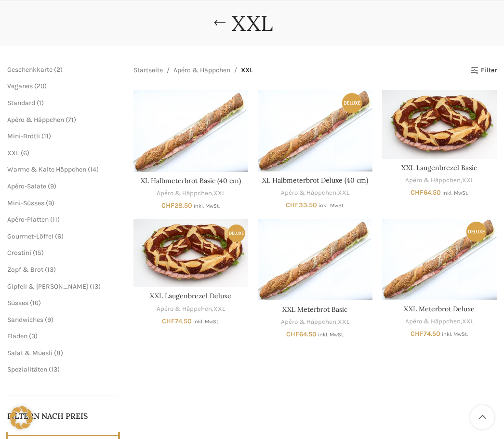 Image resolution: width=504 pixels, height=439 pixels. Describe the element at coordinates (19, 252) in the screenshot. I see `span: Crostini` at that location.